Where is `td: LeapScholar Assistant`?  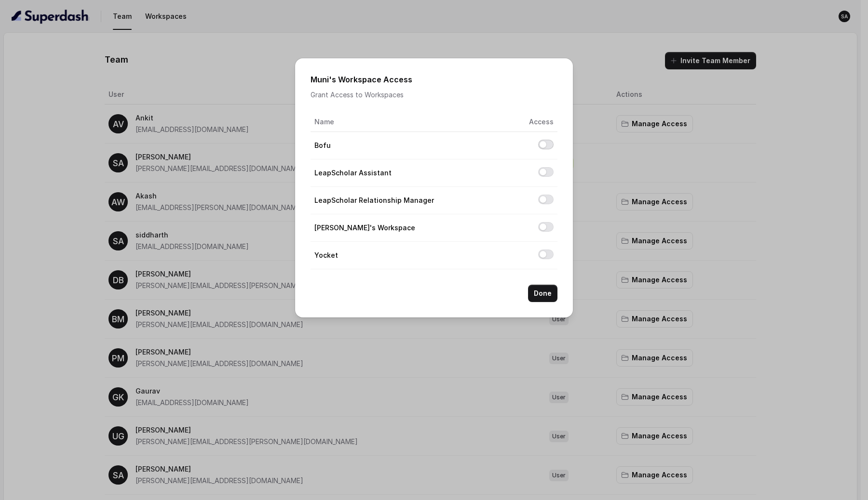 td: LeapScholar Assistant is located at coordinates (376, 173).